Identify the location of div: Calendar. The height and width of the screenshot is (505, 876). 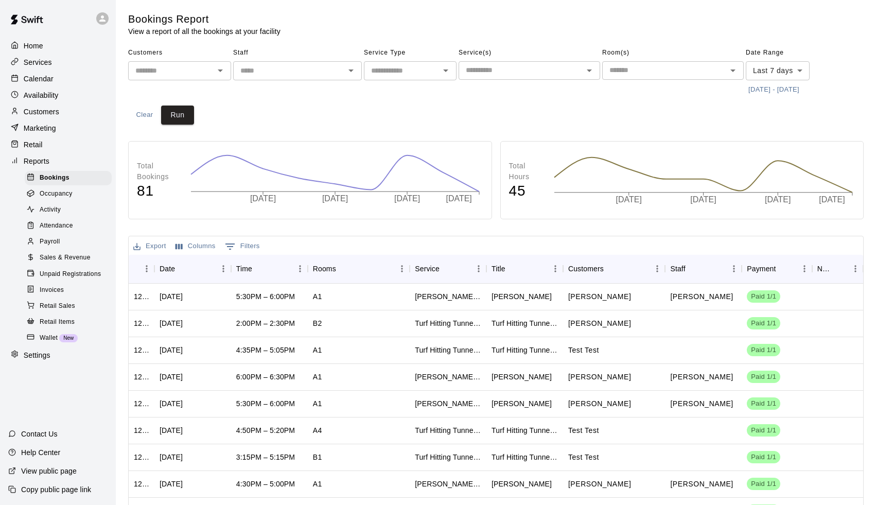
(58, 79).